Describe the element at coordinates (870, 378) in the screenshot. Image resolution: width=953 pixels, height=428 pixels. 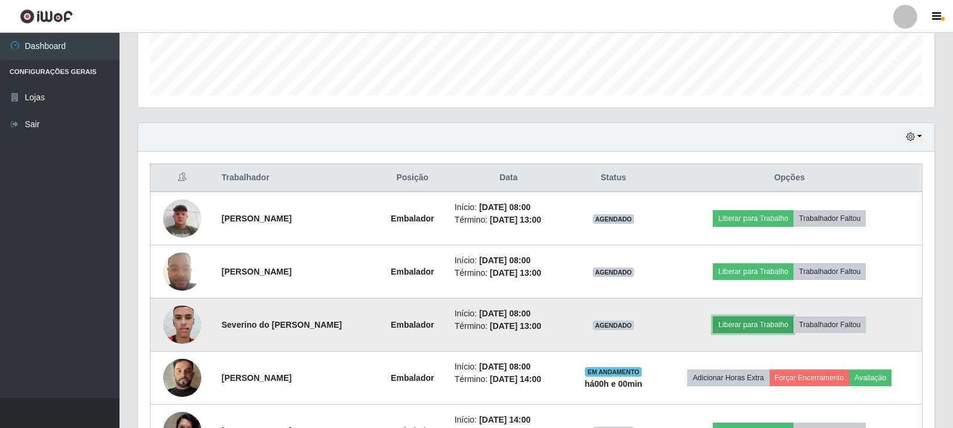
I see `button: Avaliação` at that location.